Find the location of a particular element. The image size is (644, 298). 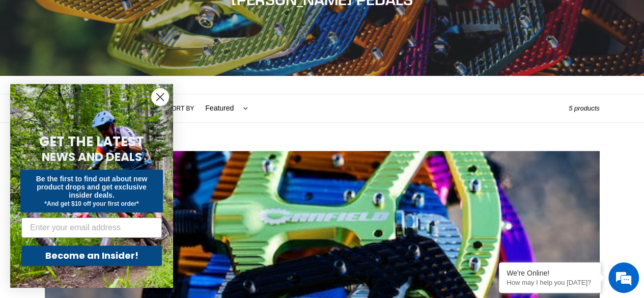

span: Be the first to find out about new product drops and get exclusive insider deals. is located at coordinates (92, 187).